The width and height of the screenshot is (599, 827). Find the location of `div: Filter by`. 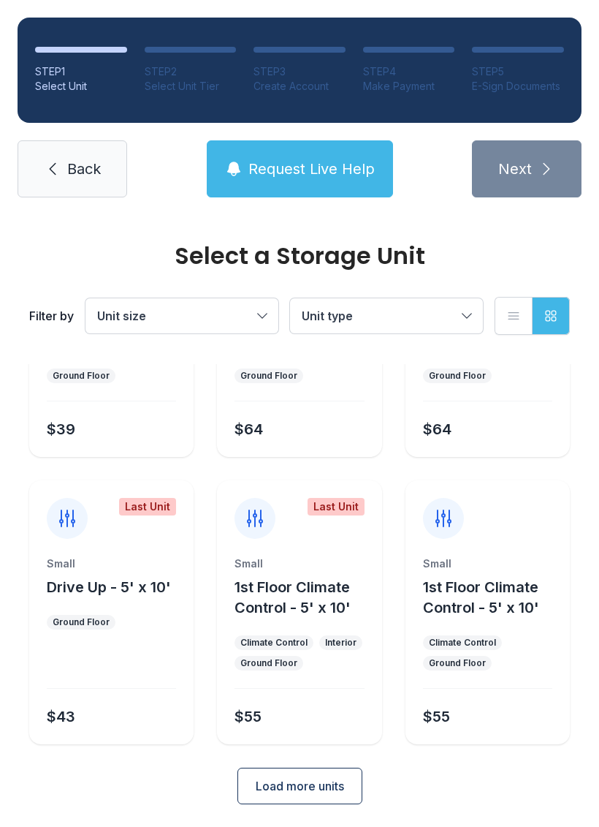

div: Filter by is located at coordinates (51, 316).